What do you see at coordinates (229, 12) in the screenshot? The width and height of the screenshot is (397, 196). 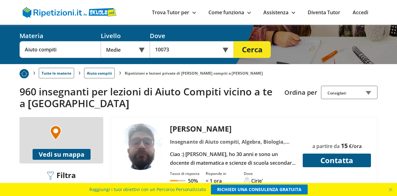 I see `a: Come funziona` at bounding box center [229, 12].